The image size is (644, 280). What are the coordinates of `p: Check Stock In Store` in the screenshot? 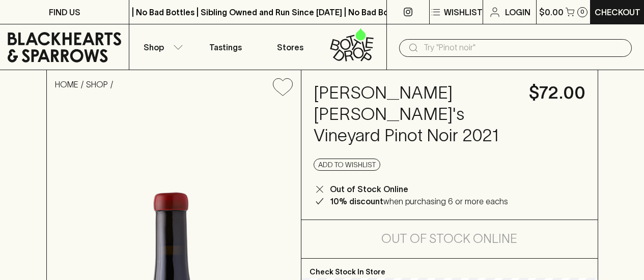 It's located at (450, 268).